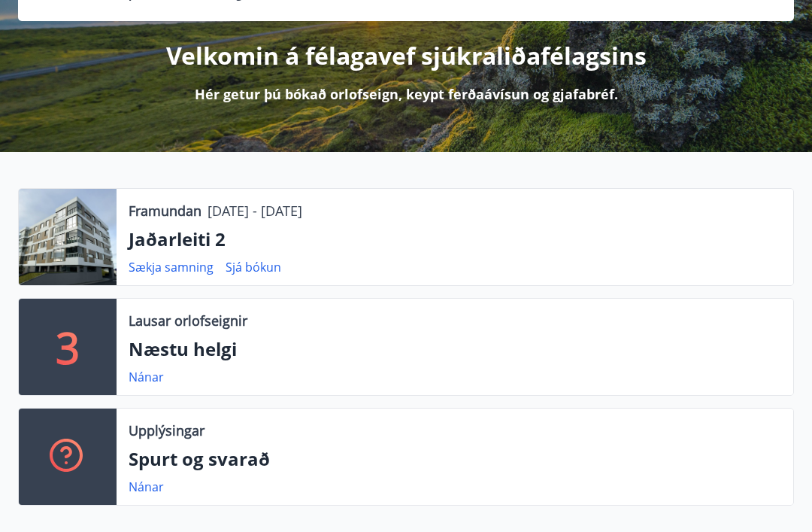 This screenshot has width=812, height=532. What do you see at coordinates (406, 94) in the screenshot?
I see `p: Hér getur þú bókað orlofseign, keypt ferðaávísun og gjafabréf.` at bounding box center [406, 94].